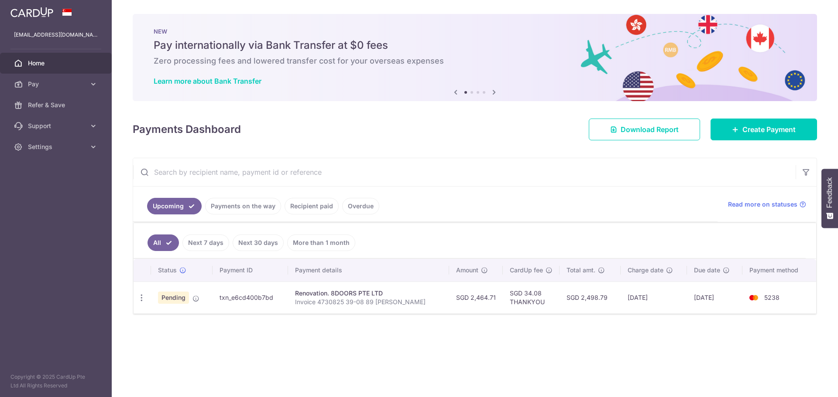  Describe the element at coordinates (360, 206) in the screenshot. I see `a: Overdue` at that location.